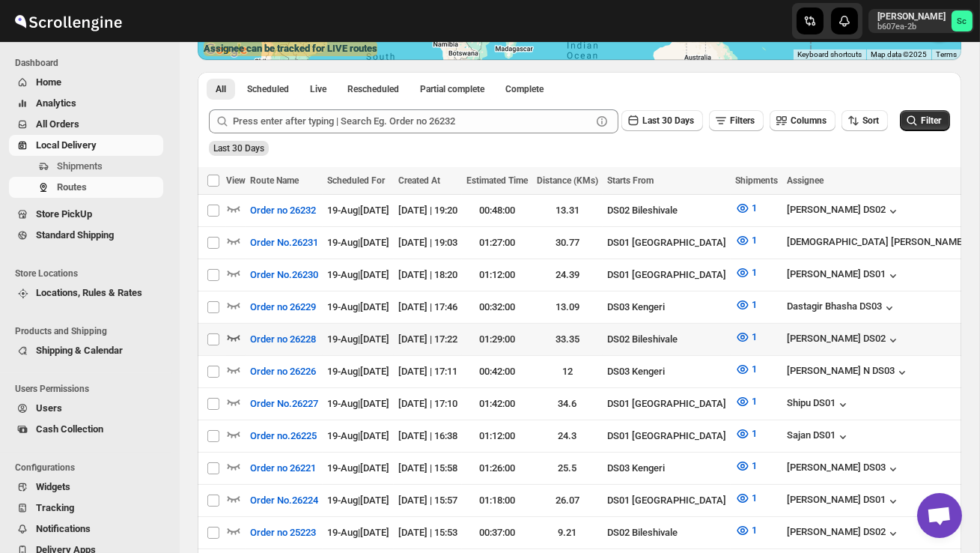 The width and height of the screenshot is (980, 553). I want to click on button: Order no 26221, so click(283, 468).